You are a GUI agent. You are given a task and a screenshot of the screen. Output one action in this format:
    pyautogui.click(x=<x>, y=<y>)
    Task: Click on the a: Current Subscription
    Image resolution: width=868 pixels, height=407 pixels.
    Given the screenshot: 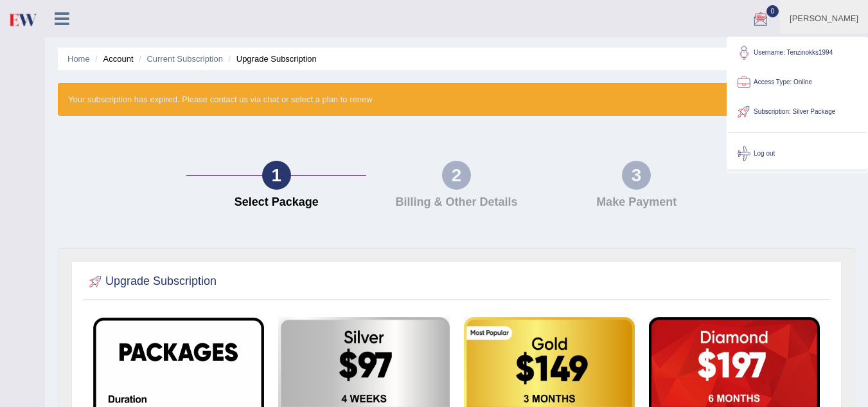 What is the action you would take?
    pyautogui.click(x=185, y=58)
    